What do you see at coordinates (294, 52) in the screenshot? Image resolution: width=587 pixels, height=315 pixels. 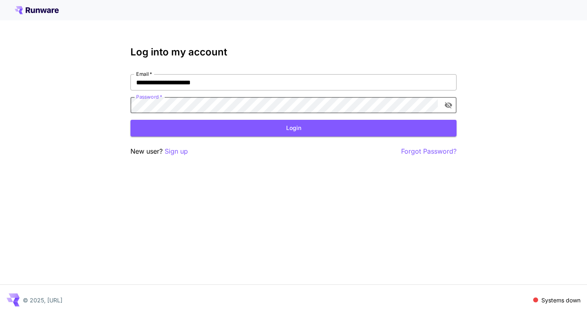 I see `h3: Log into my account` at bounding box center [294, 52].